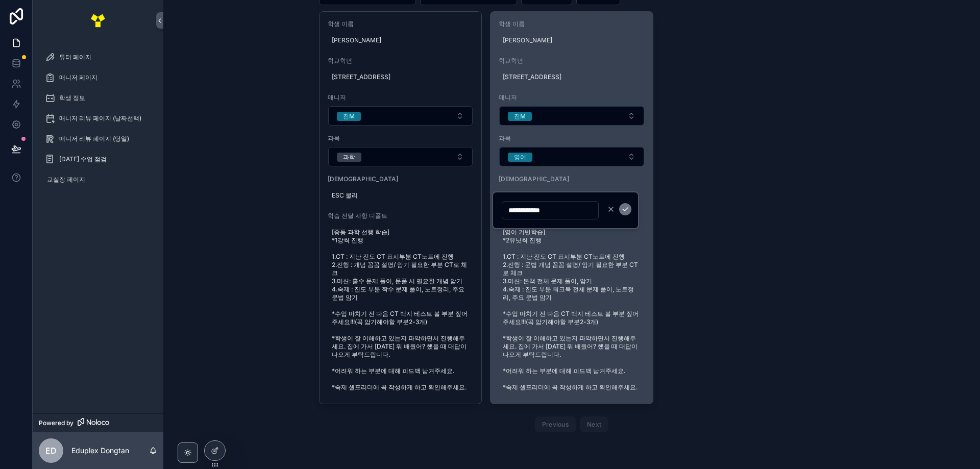 Image resolution: width=980 pixels, height=469 pixels. I want to click on a: 튜터 페이지, so click(98, 57).